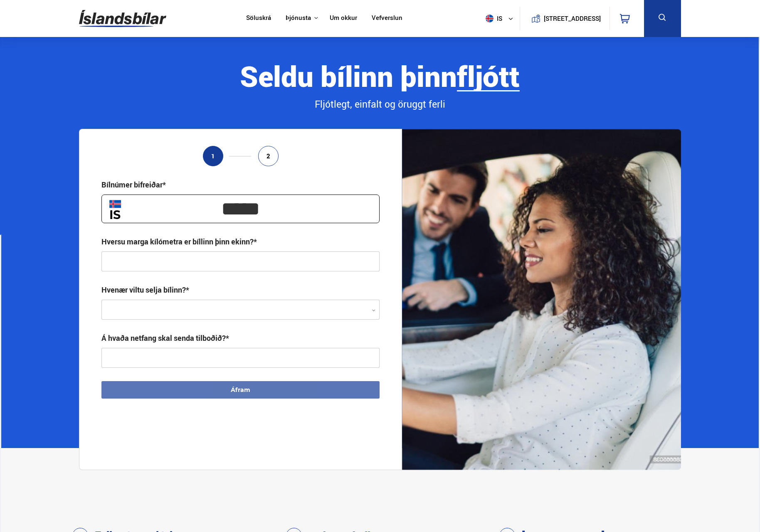  I want to click on div: Seldu bílinn þinn, so click(380, 76).